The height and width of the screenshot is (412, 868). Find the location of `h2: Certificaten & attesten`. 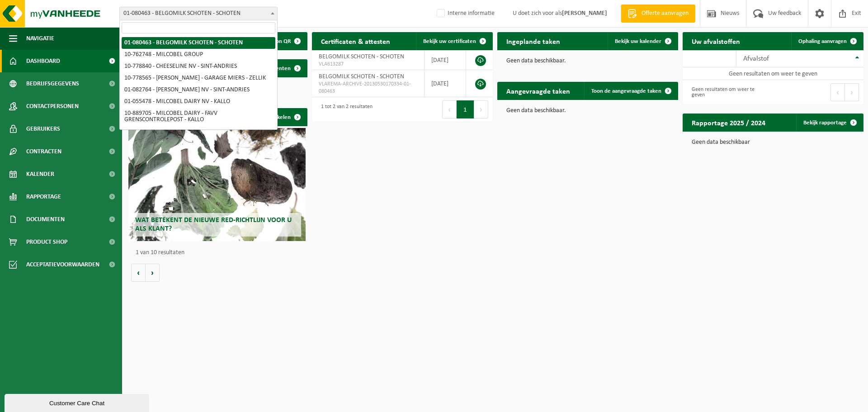

h2: Certificaten & attesten is located at coordinates (356, 41).